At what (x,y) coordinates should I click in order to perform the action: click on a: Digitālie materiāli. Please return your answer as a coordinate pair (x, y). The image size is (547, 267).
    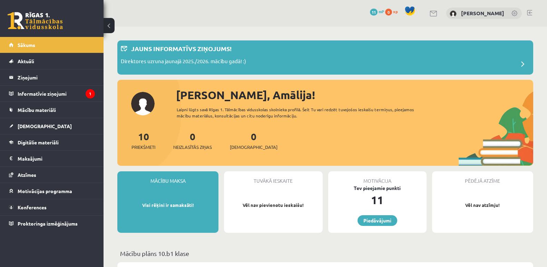
    Looking at the image, I should click on (52, 142).